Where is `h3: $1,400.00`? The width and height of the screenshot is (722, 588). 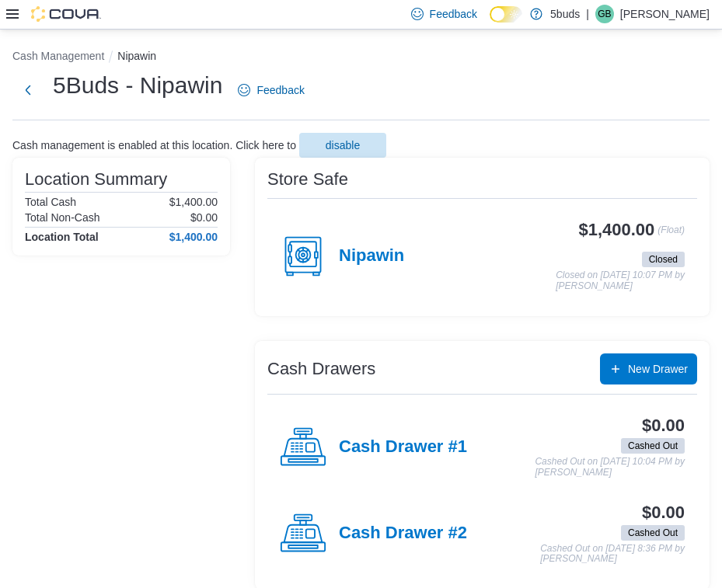 h3: $1,400.00 is located at coordinates (617, 230).